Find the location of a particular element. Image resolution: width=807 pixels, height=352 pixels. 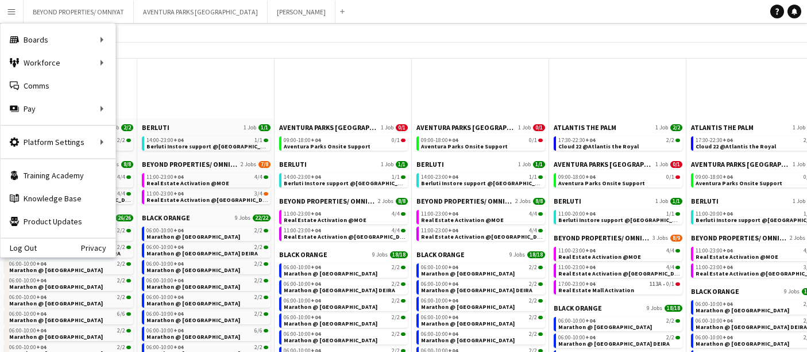

span: 14:00-23:00 is located at coordinates (165, 140).